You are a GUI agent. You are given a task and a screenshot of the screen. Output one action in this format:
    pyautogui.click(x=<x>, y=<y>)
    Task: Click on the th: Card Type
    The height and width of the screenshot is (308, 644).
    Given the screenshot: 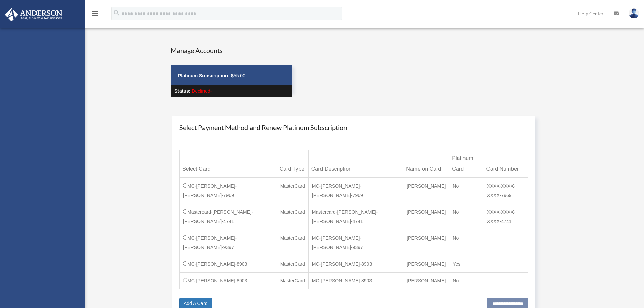 What is the action you would take?
    pyautogui.click(x=293, y=164)
    